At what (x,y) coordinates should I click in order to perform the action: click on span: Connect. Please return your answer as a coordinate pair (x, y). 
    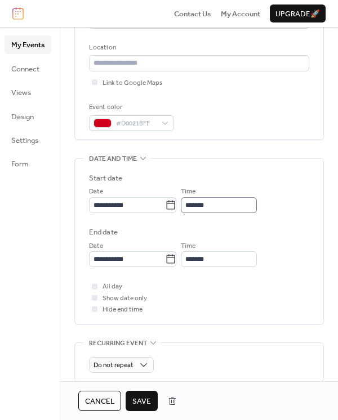
    Looking at the image, I should click on (25, 69).